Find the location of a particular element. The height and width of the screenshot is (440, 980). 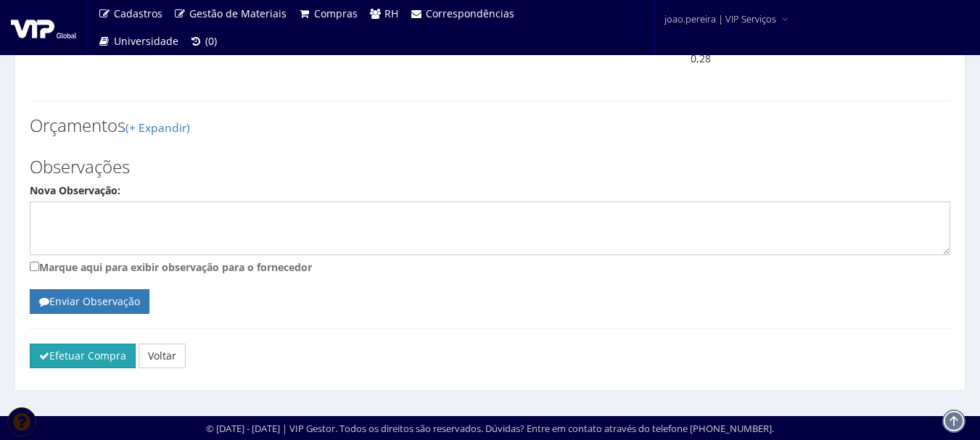

span: Correspondências is located at coordinates (470, 13).